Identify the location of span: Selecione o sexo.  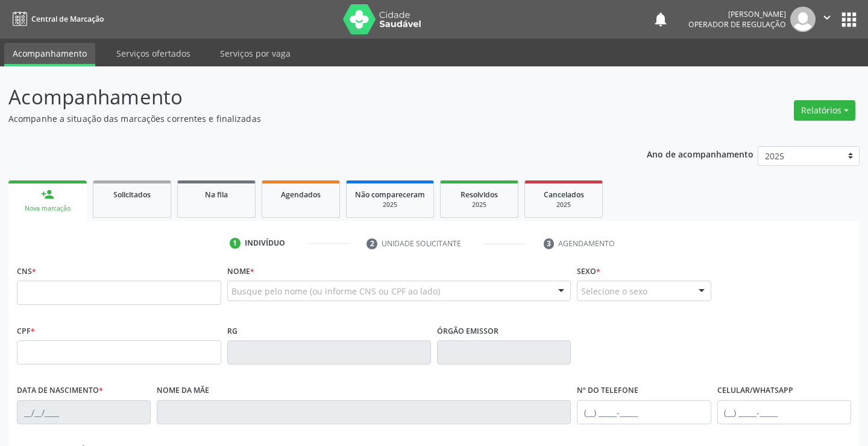
(614, 291).